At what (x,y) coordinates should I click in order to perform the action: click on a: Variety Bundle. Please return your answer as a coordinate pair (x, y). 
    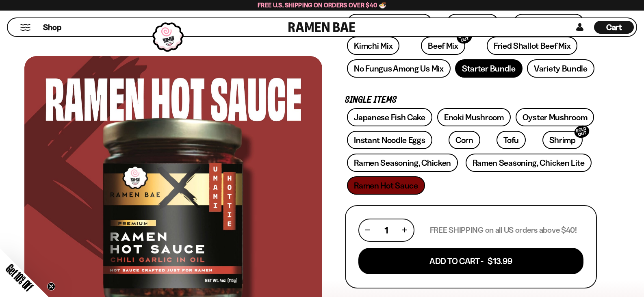
    Looking at the image, I should click on (561, 68).